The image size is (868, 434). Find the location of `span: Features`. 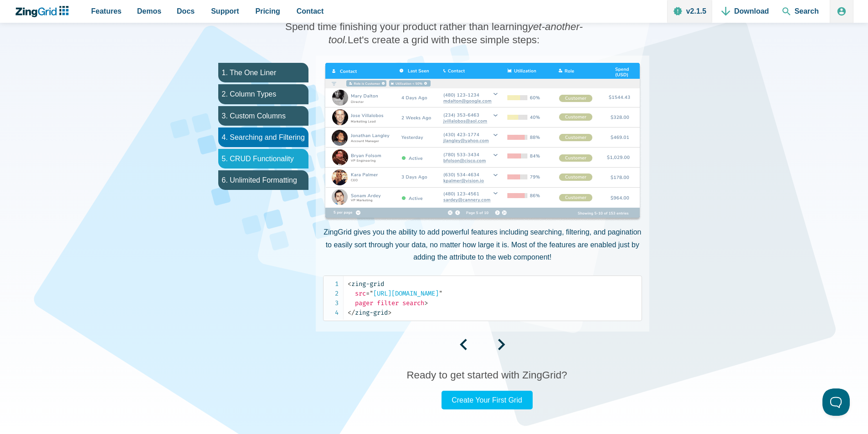

span: Features is located at coordinates (106, 11).